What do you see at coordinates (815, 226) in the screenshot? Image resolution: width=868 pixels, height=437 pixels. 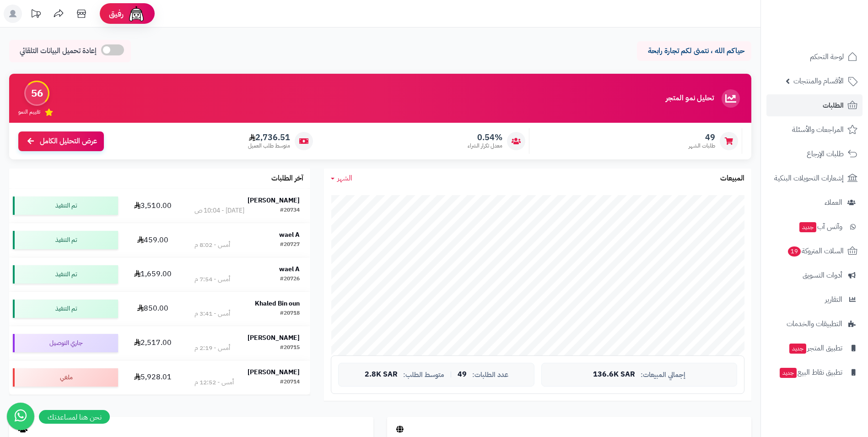 I see `a: وآتس آبجديد` at bounding box center [815, 226].